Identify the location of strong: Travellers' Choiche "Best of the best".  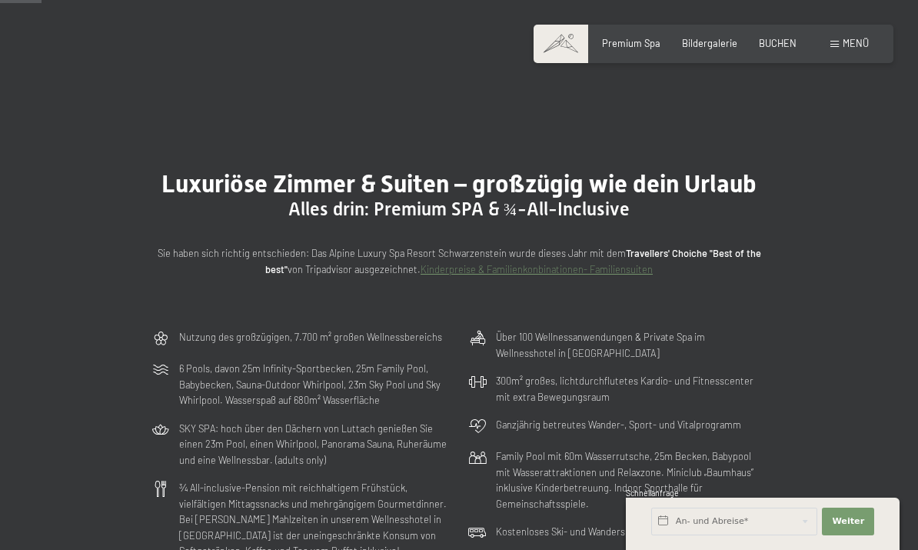
(513, 261).